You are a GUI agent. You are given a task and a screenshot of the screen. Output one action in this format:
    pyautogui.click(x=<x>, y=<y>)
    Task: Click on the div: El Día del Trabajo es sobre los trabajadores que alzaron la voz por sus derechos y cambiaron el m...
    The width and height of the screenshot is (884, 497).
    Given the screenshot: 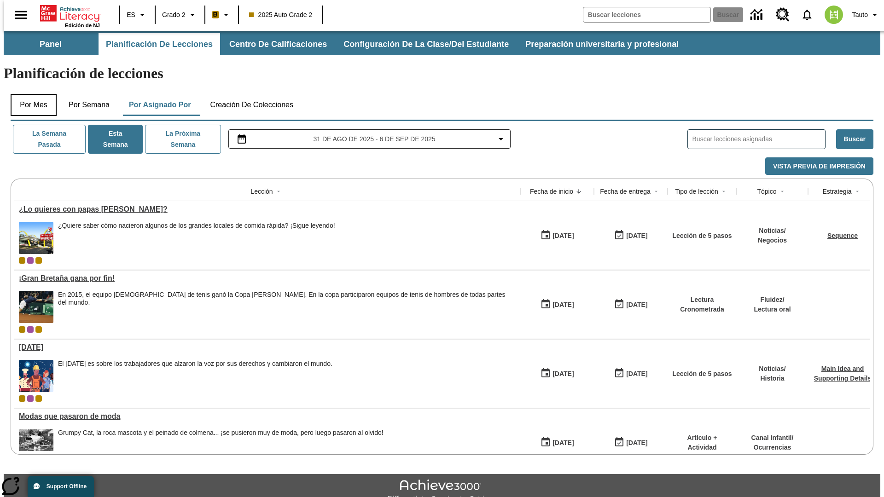 What is the action you would take?
    pyautogui.click(x=195, y=376)
    